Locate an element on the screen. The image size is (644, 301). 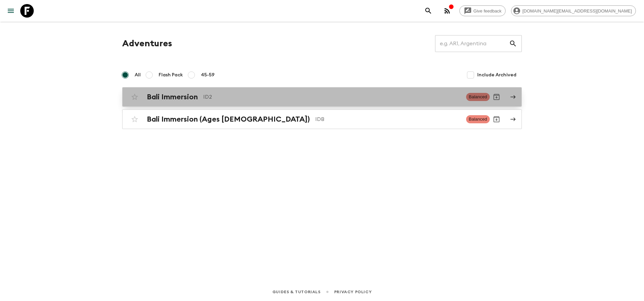
span: 45-59 is located at coordinates (208, 75).